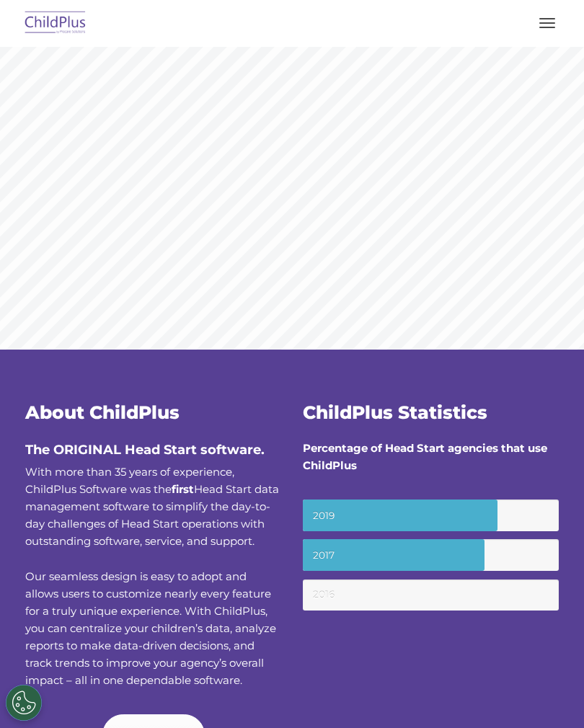 This screenshot has width=584, height=728. I want to click on span: Our seamless design is easy to adopt and allows users to customize nearly every feature for a tru..., so click(151, 627).